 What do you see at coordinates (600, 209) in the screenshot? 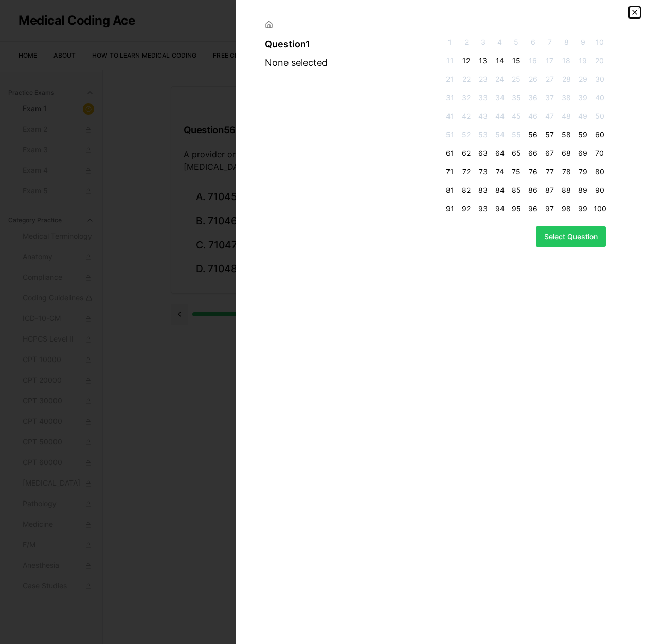
I see `span: 100` at bounding box center [600, 209].